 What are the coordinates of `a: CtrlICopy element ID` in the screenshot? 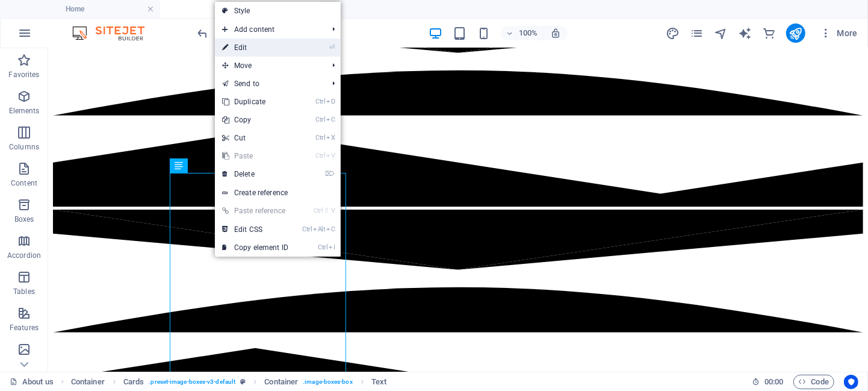 It's located at (255, 248).